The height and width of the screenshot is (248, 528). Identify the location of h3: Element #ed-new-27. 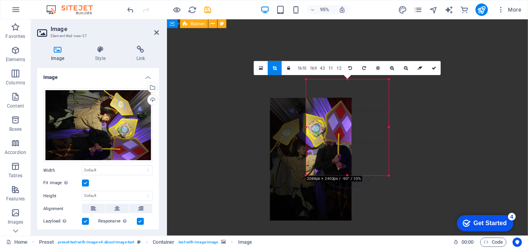
(97, 36).